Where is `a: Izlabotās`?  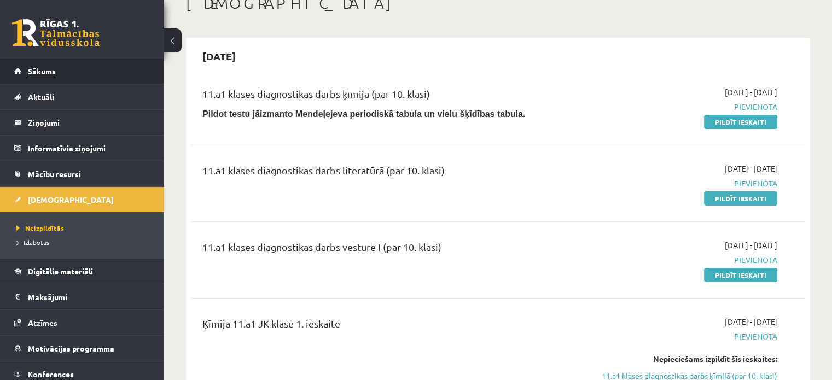
a: Izlabotās is located at coordinates (85, 242).